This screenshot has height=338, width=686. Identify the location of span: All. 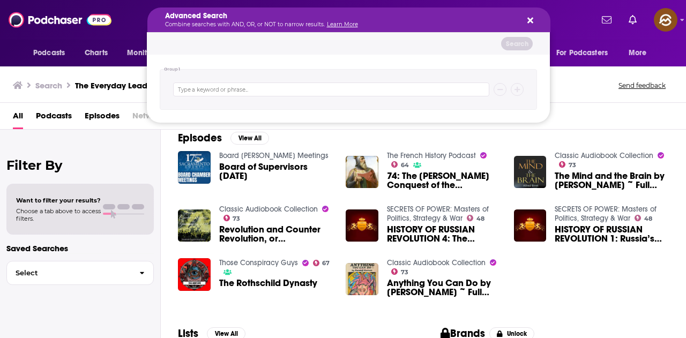
(18, 118).